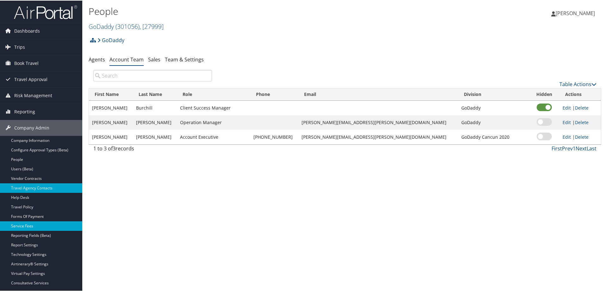 The width and height of the screenshot is (605, 291). I want to click on a: First, so click(557, 148).